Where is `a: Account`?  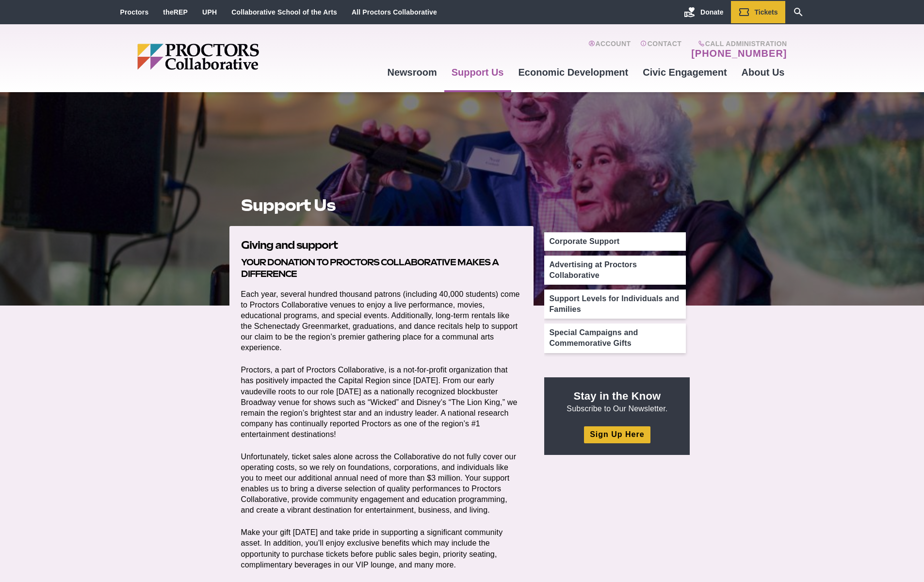
a: Account is located at coordinates (609, 50).